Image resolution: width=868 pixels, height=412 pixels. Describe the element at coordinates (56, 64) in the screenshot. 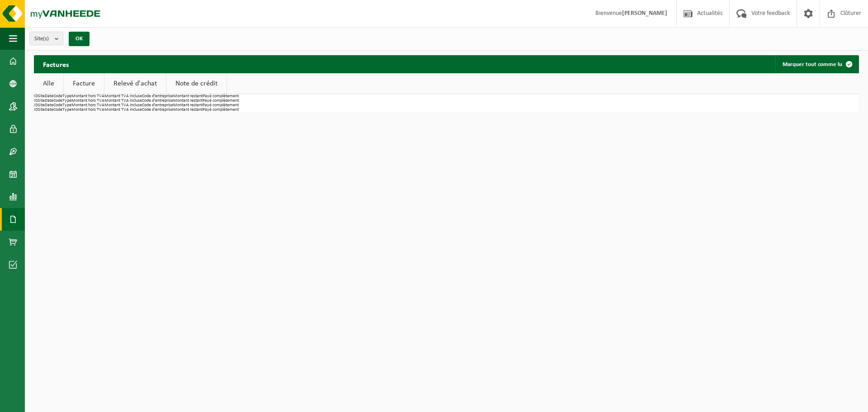

I see `h2: Factures` at that location.